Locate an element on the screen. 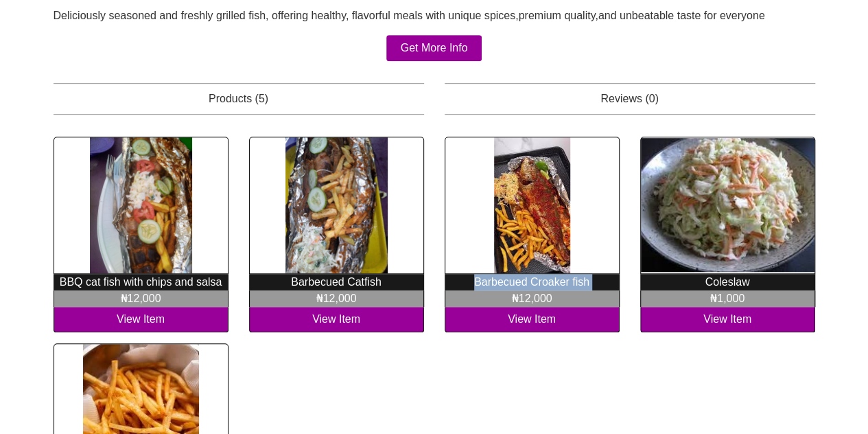 The image size is (868, 434). p: Barbecued Croaker fish is located at coordinates (532, 282).